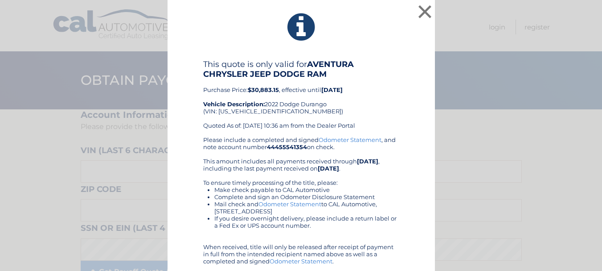 This screenshot has height=271, width=602. What do you see at coordinates (307, 197) in the screenshot?
I see `li: Complete and sign an Odometer Disclosure Statement` at bounding box center [307, 197].